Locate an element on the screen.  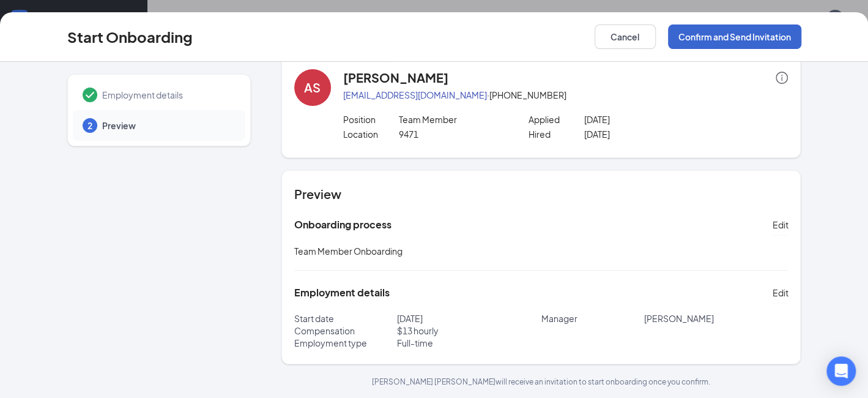
h3: Start Onboarding is located at coordinates (130, 37).